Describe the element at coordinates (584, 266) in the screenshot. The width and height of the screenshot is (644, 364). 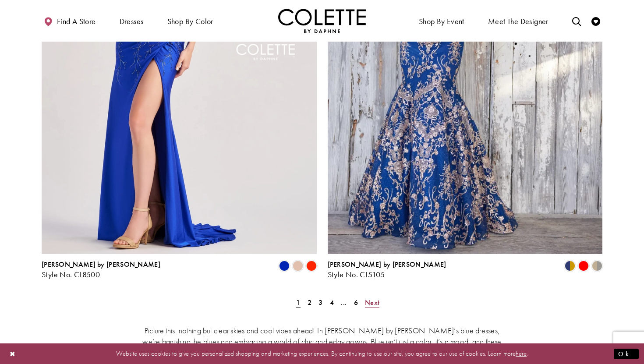
I see `i: Red` at that location.